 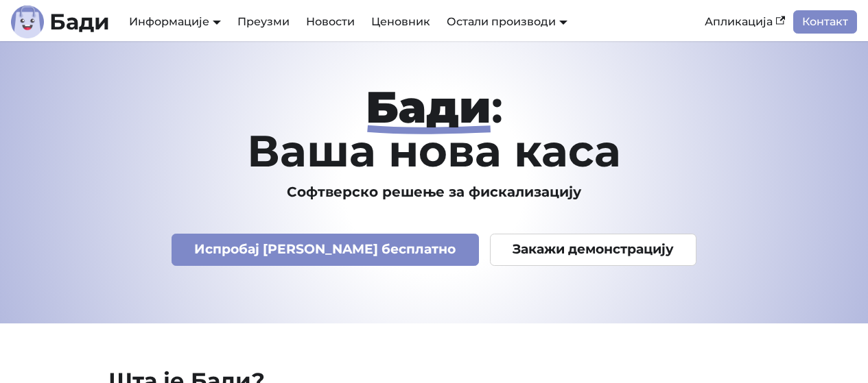 What do you see at coordinates (428, 107) in the screenshot?
I see `strong: Бади` at bounding box center [428, 107].